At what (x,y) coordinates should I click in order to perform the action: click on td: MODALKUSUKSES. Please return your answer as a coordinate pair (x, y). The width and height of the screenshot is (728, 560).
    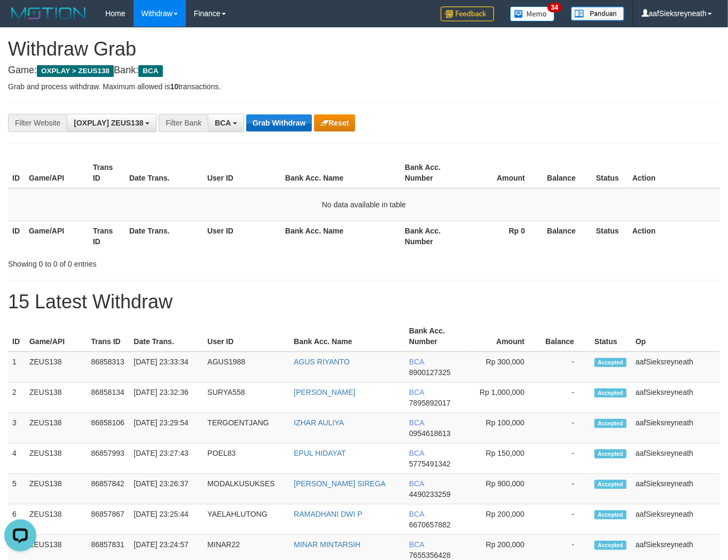
    Looking at the image, I should click on (246, 489).